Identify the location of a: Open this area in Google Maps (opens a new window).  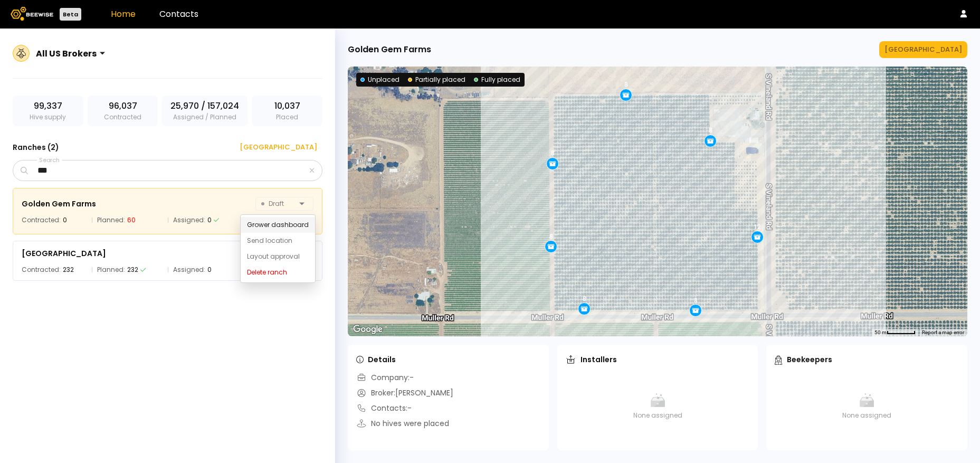
(368, 329).